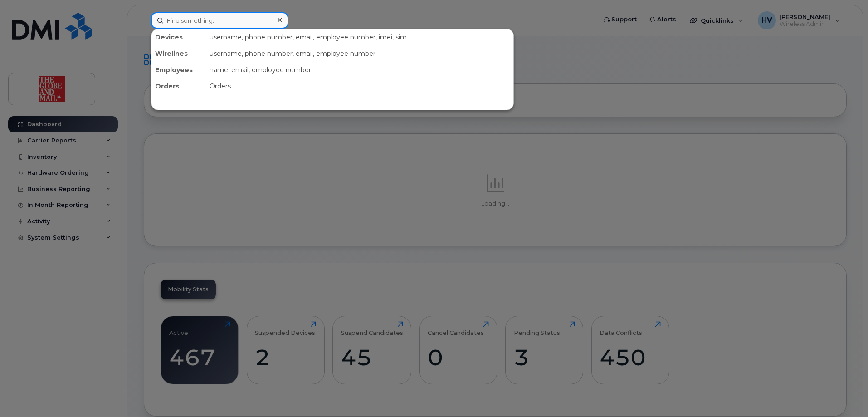  Describe the element at coordinates (178, 38) in the screenshot. I see `div: Devices` at that location.